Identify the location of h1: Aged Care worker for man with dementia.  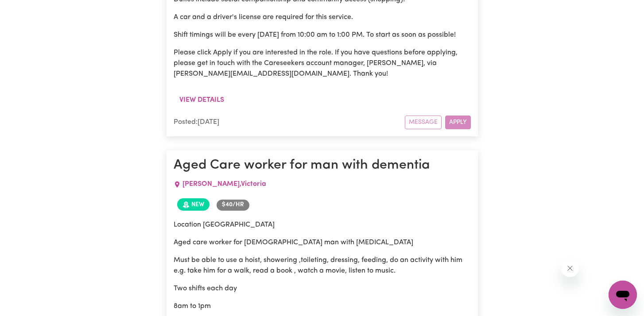
(322, 166).